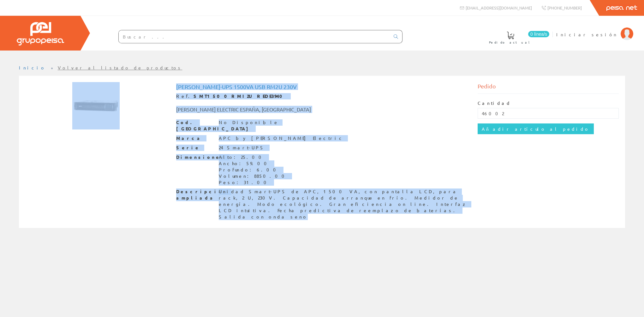 This screenshot has width=644, height=317. Describe the element at coordinates (511, 42) in the screenshot. I see `span: Pedido actual` at that location.